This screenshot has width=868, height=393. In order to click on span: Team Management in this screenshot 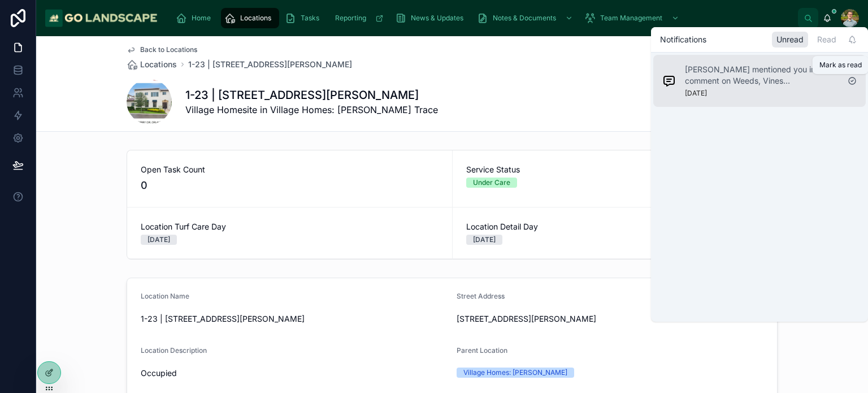, I will do `click(632, 18)`.